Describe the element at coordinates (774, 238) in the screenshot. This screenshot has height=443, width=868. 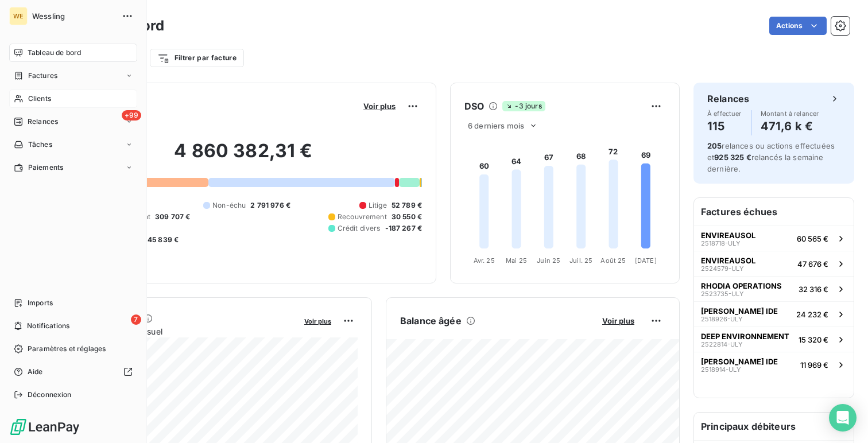
I see `button: ENVIREAUSOL2518718-ULY60 565 €` at that location.